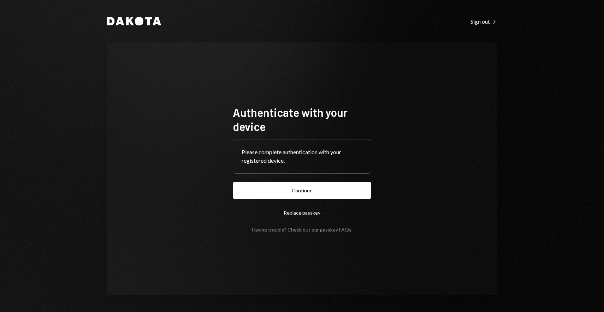 The width and height of the screenshot is (604, 312). I want to click on h1: Authenticate with your device, so click(302, 119).